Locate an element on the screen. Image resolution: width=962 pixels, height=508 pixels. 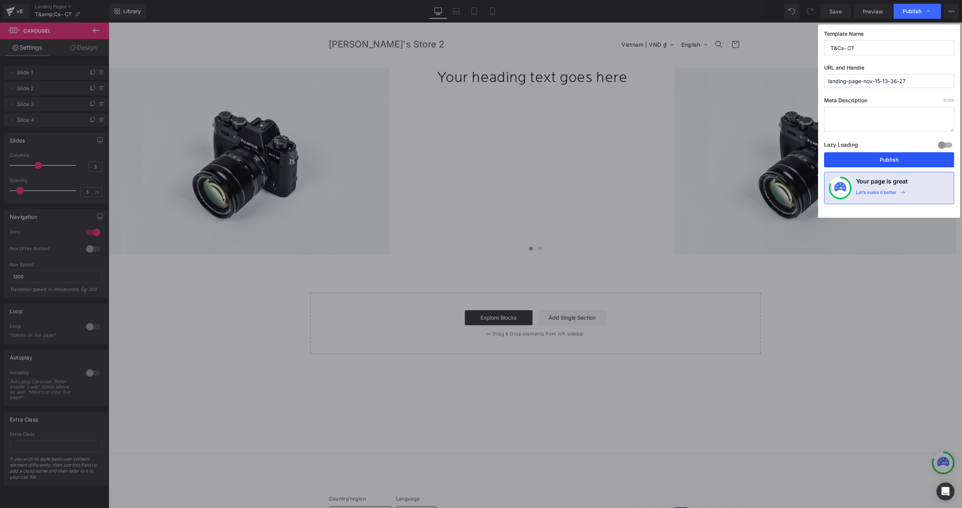
a: Add Single Section is located at coordinates (464, 295).